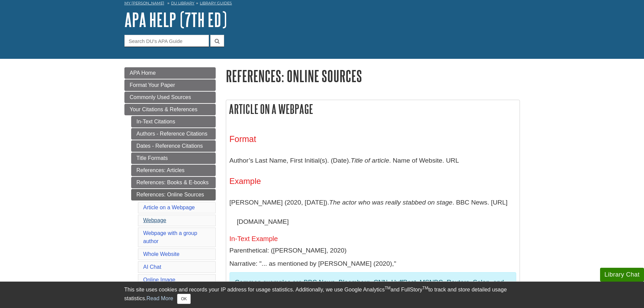 This screenshot has width=644, height=308. I want to click on div: This site uses cookies and records your IP address for usage statistics. Additionally, we use Goo..., so click(322, 295).